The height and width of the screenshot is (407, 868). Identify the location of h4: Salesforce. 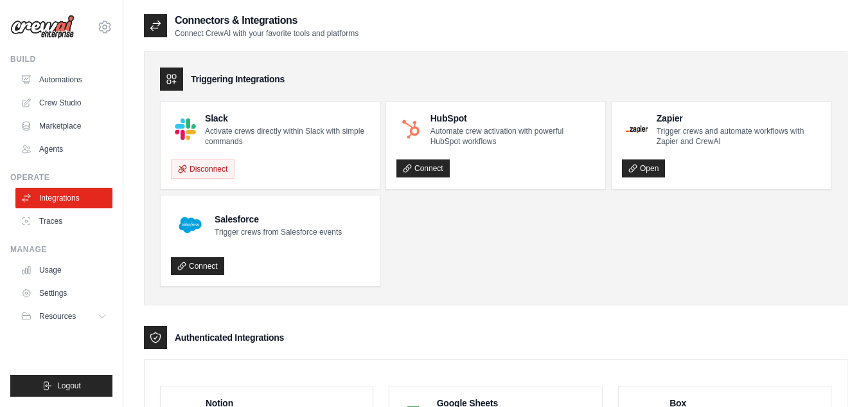
(279, 219).